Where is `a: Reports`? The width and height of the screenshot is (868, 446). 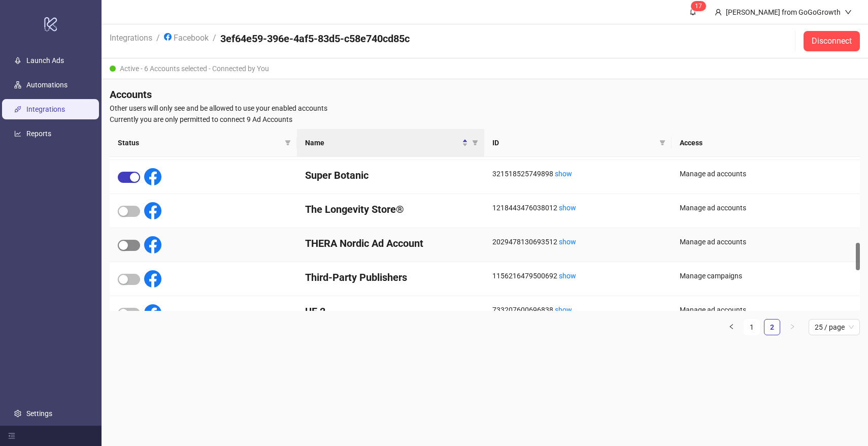 a: Reports is located at coordinates (39, 133).